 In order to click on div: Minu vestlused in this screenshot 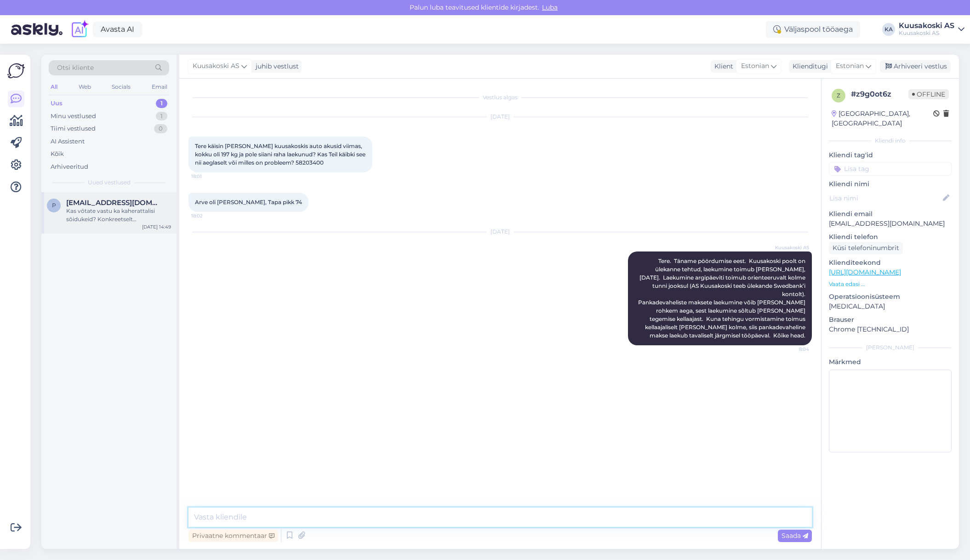, I will do `click(73, 116)`.